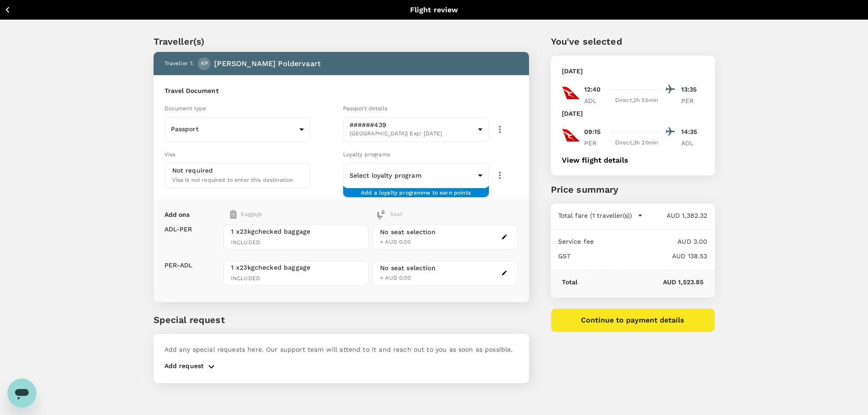 The height and width of the screenshot is (415, 868). I want to click on p: Price summary, so click(633, 190).